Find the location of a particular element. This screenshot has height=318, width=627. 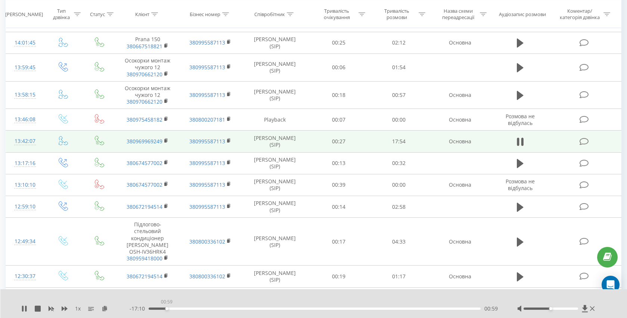

div: 13:10:10 is located at coordinates (25, 185).